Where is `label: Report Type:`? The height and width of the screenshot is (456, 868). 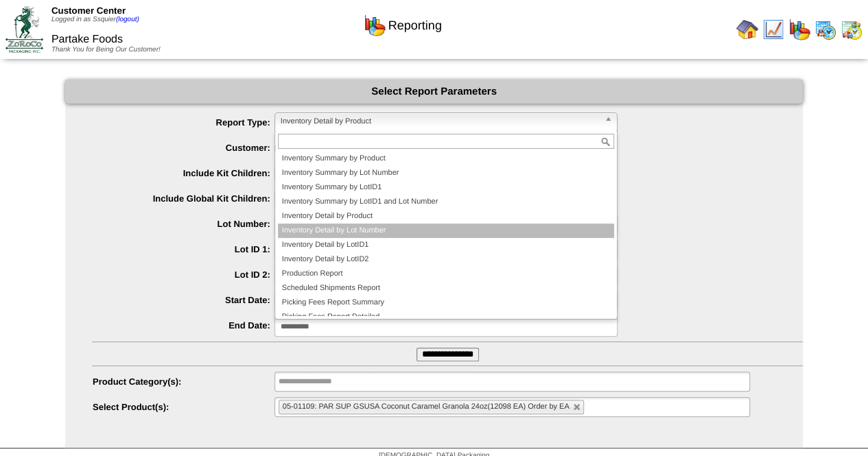
label: Report Type: is located at coordinates (183, 122).